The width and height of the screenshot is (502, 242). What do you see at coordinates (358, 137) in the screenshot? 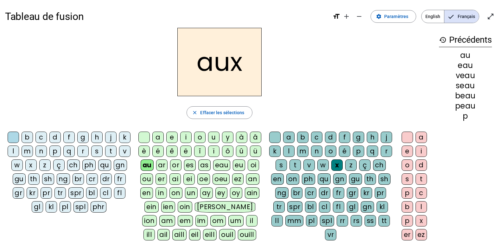
I see `div: g` at bounding box center [358, 137].